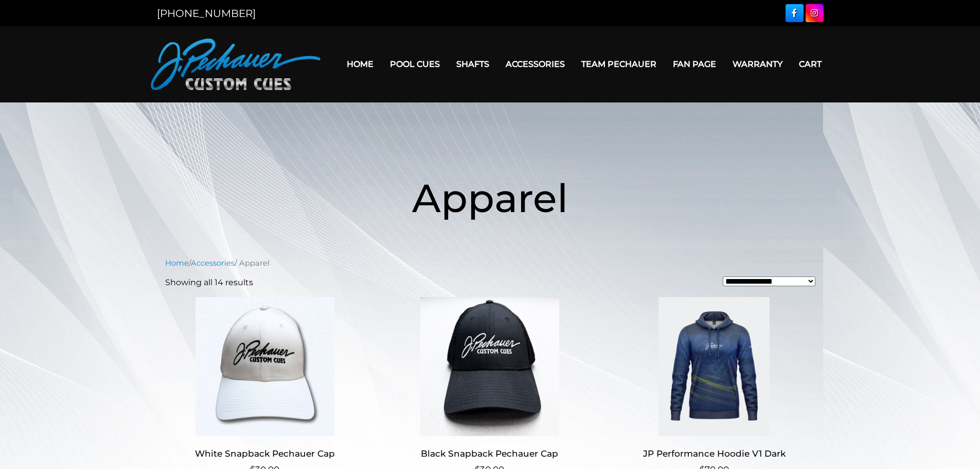 This screenshot has width=980, height=469. I want to click on h2: Black Snapback Pechauer Cap, so click(489, 453).